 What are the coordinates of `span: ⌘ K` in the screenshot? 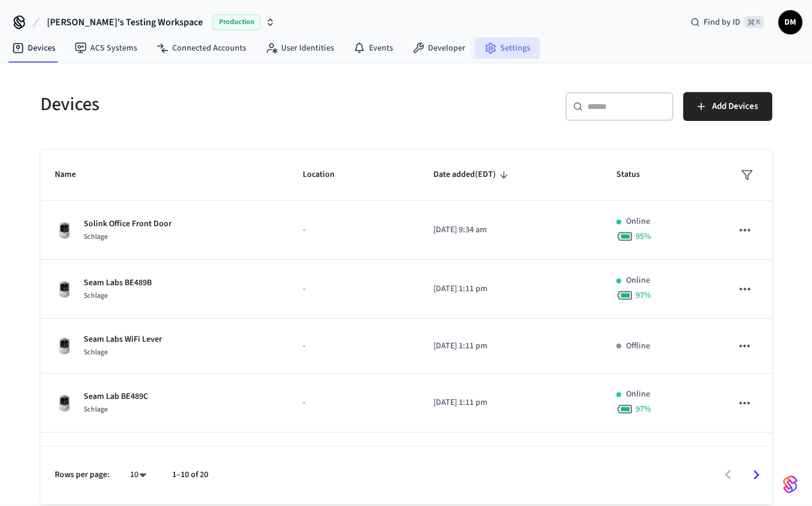 It's located at (753, 22).